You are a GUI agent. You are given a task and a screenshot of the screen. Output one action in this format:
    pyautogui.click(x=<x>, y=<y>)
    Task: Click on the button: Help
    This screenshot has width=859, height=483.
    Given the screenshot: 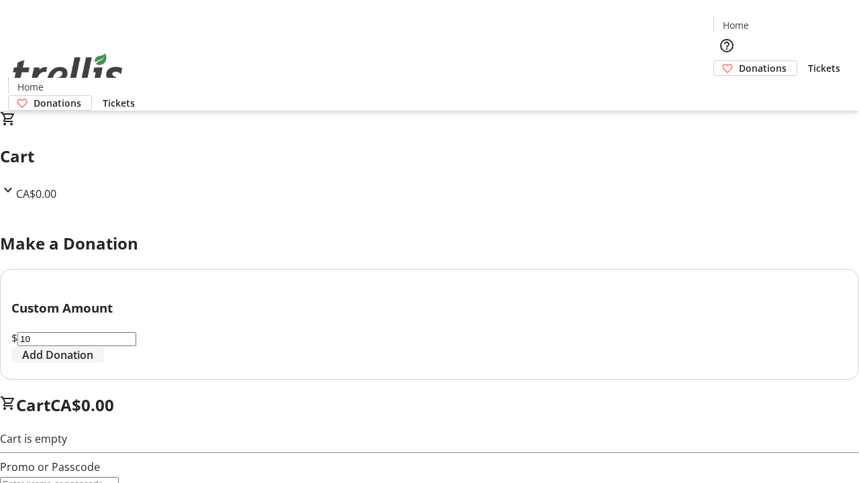 What is the action you would take?
    pyautogui.click(x=727, y=46)
    